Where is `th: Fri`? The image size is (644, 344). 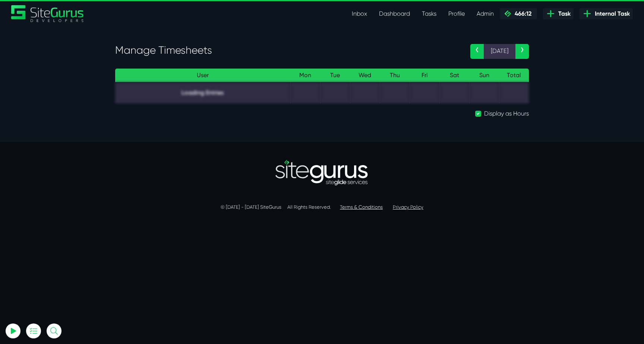 th: Fri is located at coordinates (424, 75).